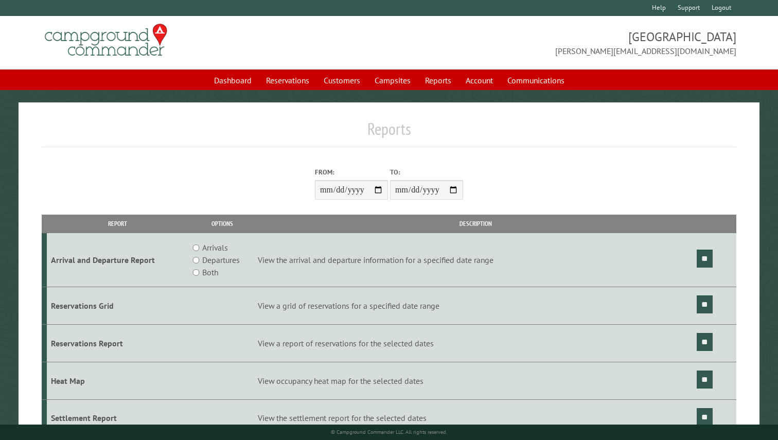  Describe the element at coordinates (475, 418) in the screenshot. I see `td: View the settlement report for the selected dates` at that location.